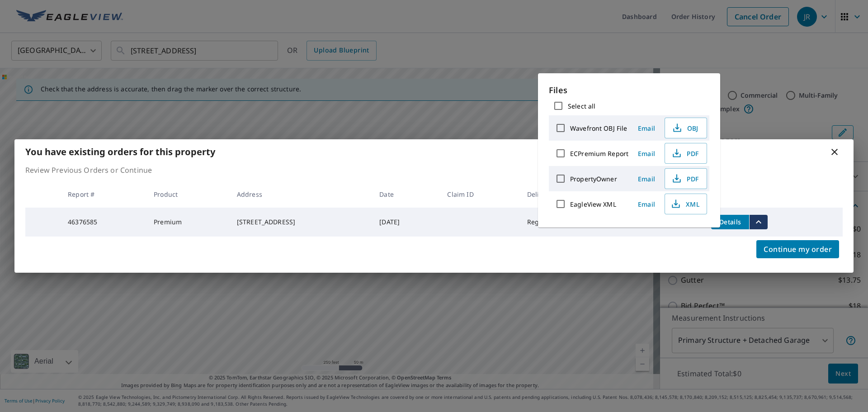 The height and width of the screenshot is (412, 868). What do you see at coordinates (406, 194) in the screenshot?
I see `th: Date` at bounding box center [406, 194].